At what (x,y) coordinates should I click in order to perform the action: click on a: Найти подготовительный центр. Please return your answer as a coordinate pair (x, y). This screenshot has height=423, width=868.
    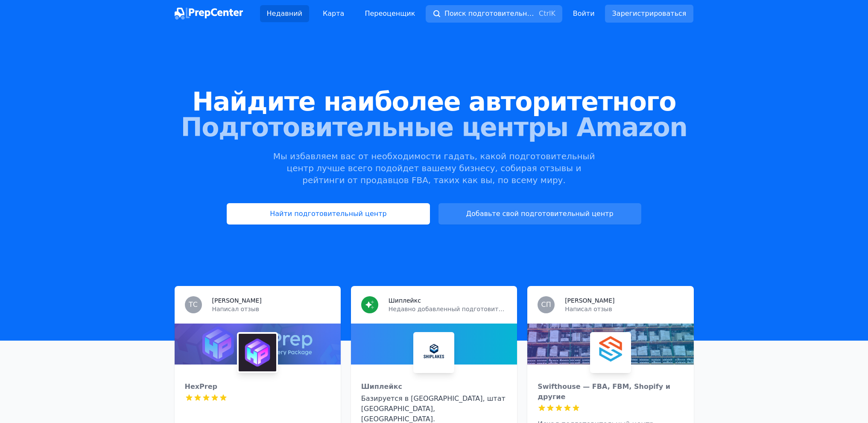
    Looking at the image, I should click on (328, 214).